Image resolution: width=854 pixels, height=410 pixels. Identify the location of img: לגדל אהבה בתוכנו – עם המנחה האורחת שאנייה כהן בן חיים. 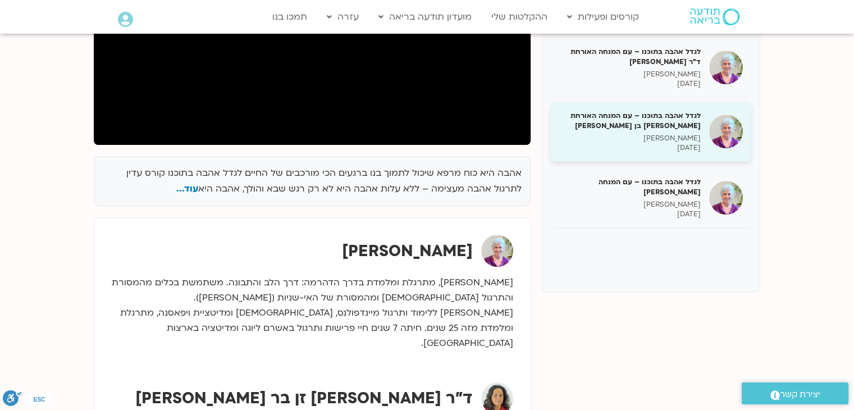
(726, 131).